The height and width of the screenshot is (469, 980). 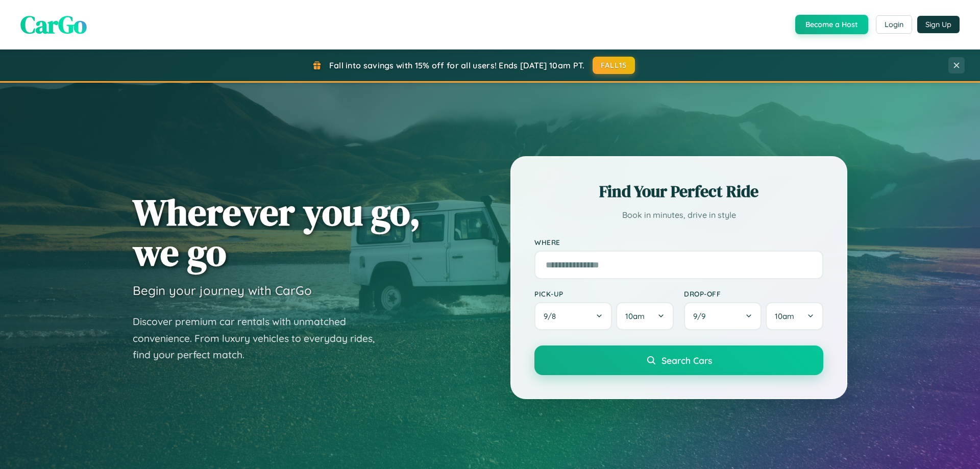 I want to click on h2: Find Your Perfect Ride, so click(x=679, y=192).